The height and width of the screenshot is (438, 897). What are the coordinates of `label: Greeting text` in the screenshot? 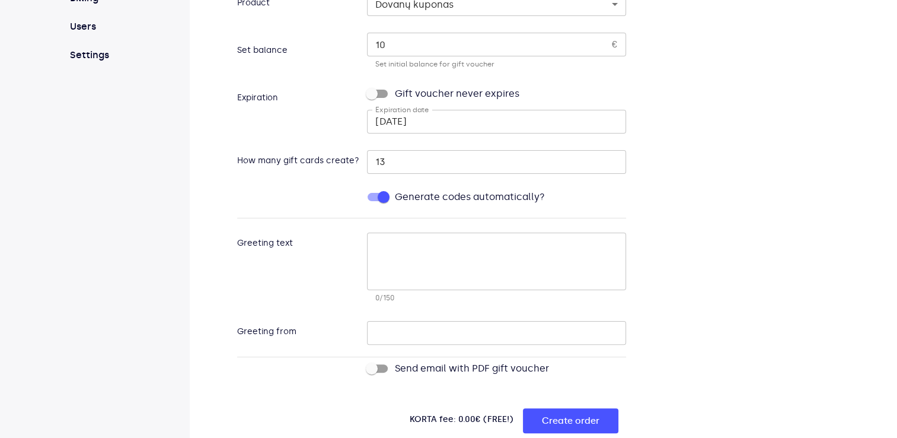 It's located at (265, 238).